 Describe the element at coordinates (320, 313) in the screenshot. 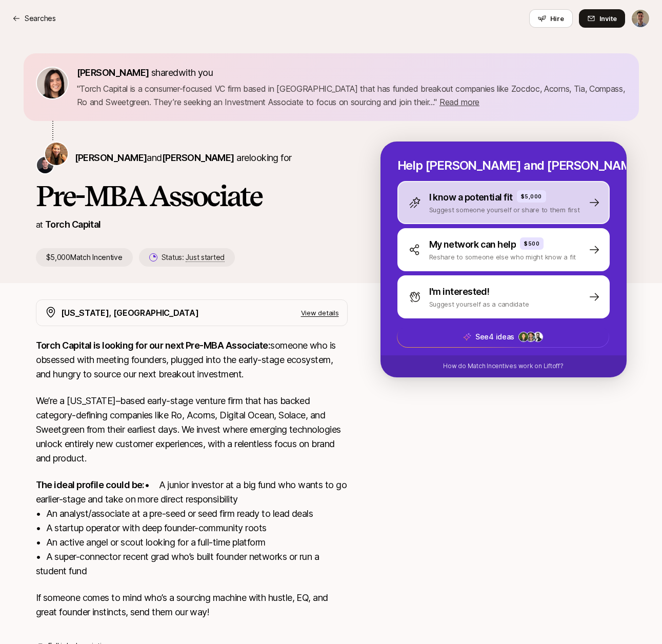

I see `p: View details` at that location.